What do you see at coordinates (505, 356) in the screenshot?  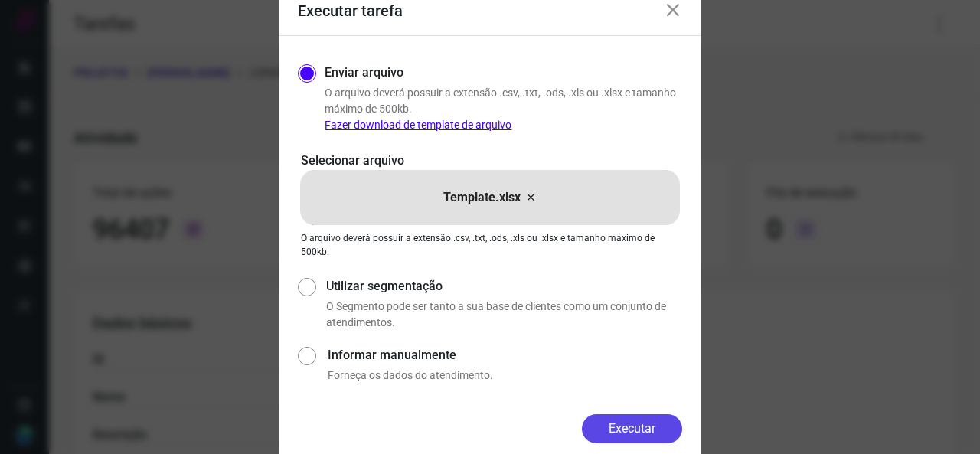 I see `label: Informar manualmente` at bounding box center [505, 356].